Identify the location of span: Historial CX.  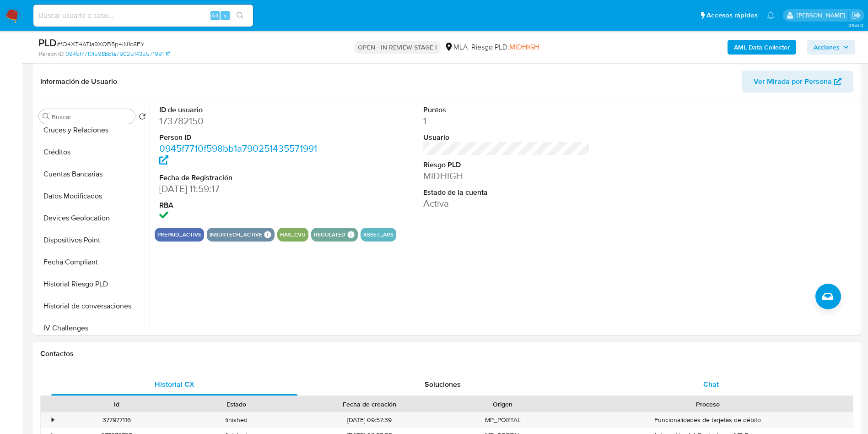
(175, 384).